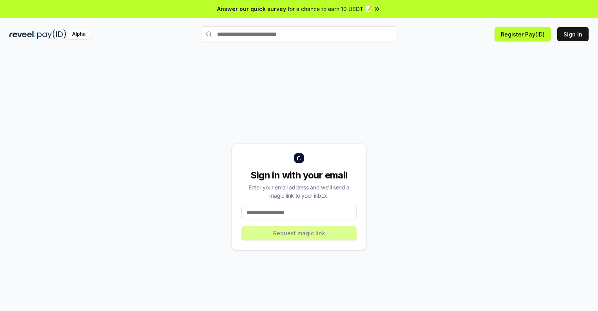 The image size is (598, 311). I want to click on img: pay_id, so click(52, 34).